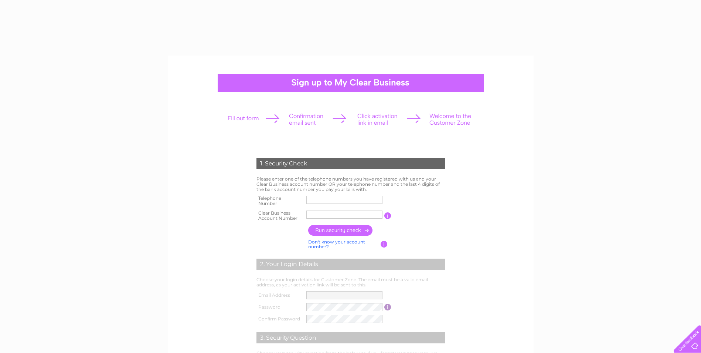  Describe the element at coordinates (280, 201) in the screenshot. I see `th: Telephone Number` at that location.